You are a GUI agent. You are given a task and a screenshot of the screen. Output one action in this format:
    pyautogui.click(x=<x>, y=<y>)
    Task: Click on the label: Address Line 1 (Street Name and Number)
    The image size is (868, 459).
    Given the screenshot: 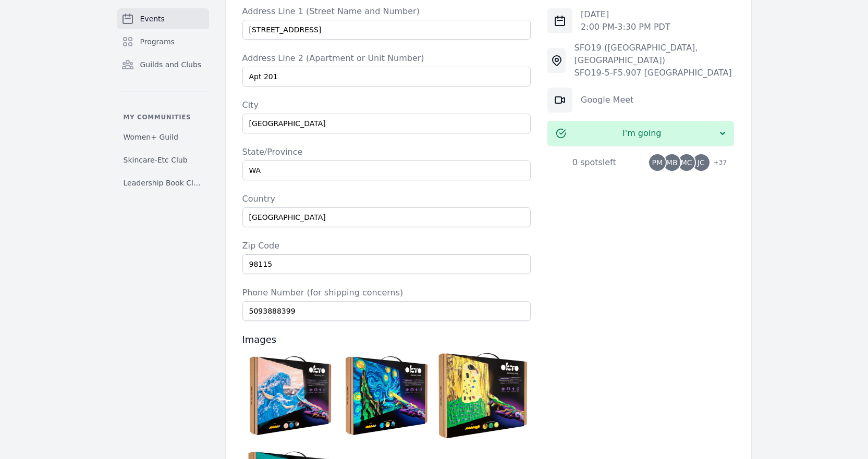 What is the action you would take?
    pyautogui.click(x=387, y=11)
    